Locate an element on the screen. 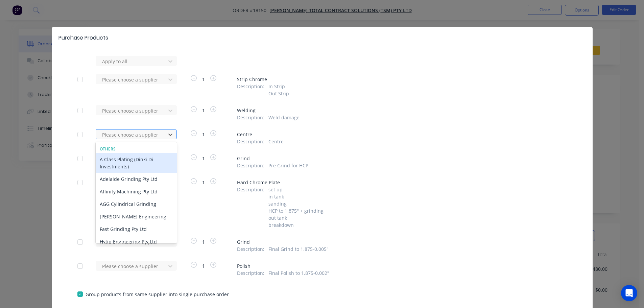  div: Fast Grinding Pty Ltd is located at coordinates (136, 229).